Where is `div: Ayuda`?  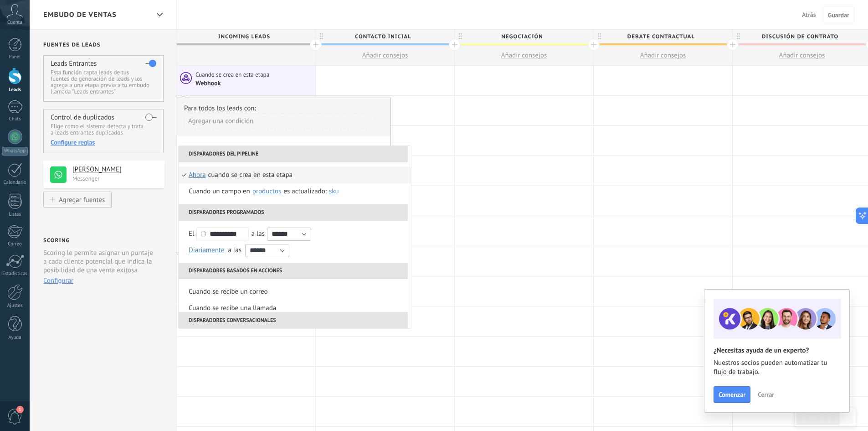
div: Ayuda is located at coordinates (15, 337).